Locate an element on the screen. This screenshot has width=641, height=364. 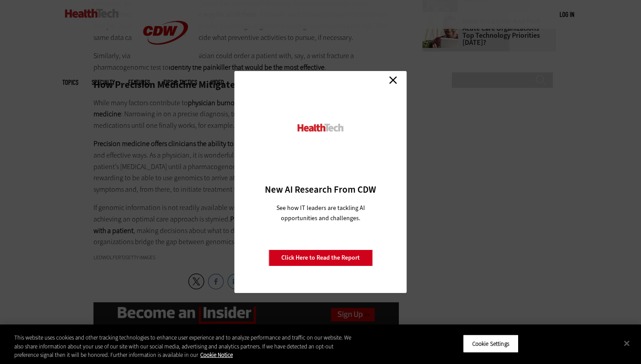
img: HealthTech_0.png is located at coordinates (320, 128).